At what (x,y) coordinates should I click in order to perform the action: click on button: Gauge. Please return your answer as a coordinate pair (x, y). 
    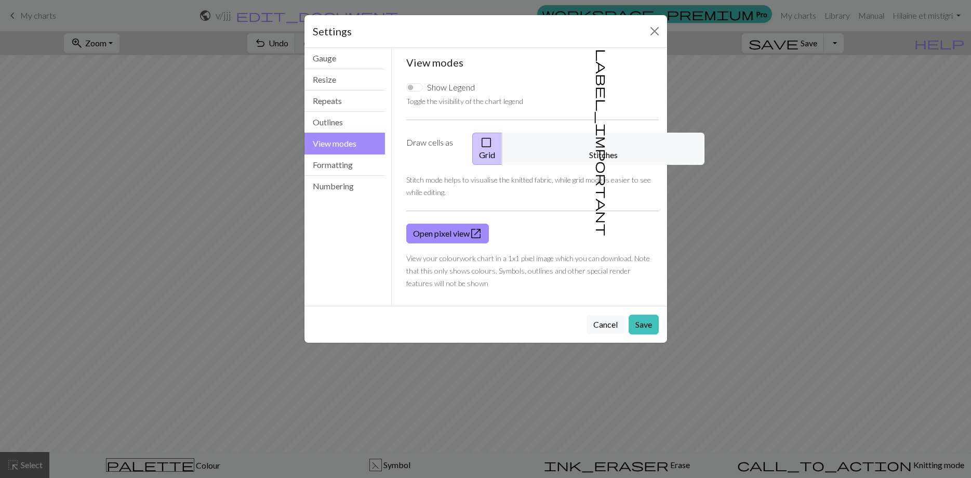
    Looking at the image, I should click on (345, 58).